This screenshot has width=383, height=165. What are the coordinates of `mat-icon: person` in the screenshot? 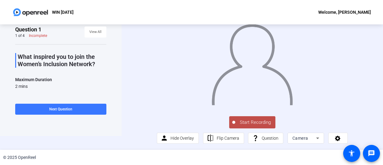 It's located at (164, 138).